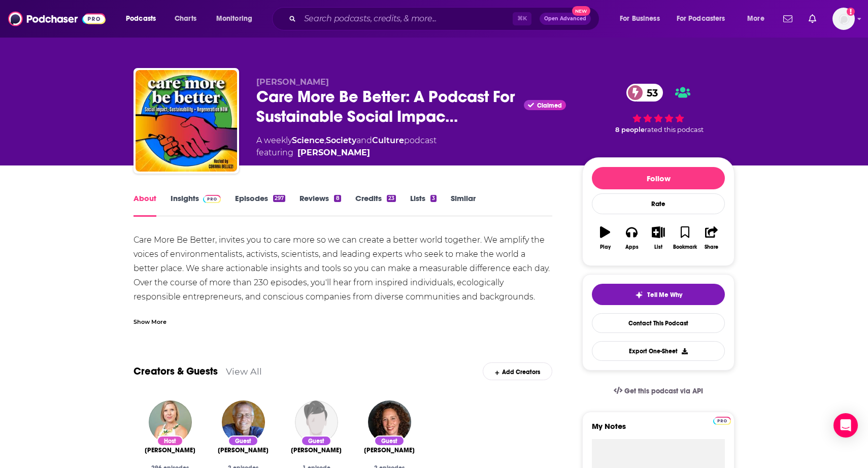 The height and width of the screenshot is (468, 868). I want to click on div: 3, so click(433, 198).